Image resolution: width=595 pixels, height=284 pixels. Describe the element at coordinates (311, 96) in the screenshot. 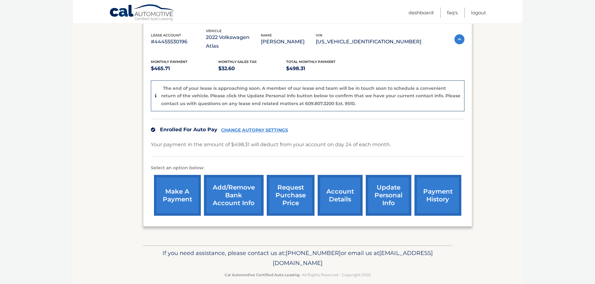

I see `p: The end of your lease is approaching soon. A member of our lease end team will be in touch soon t...` at that location.